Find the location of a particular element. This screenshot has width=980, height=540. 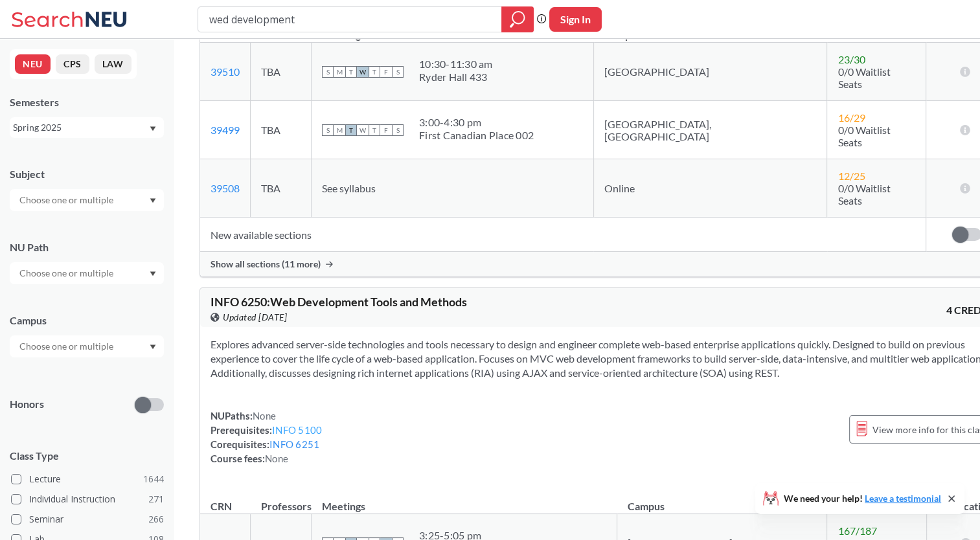

div: magnifying glass is located at coordinates (517, 20).